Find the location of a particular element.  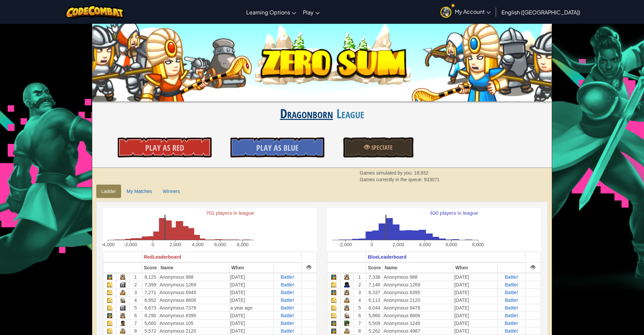

td: 5,262 is located at coordinates (374, 331).